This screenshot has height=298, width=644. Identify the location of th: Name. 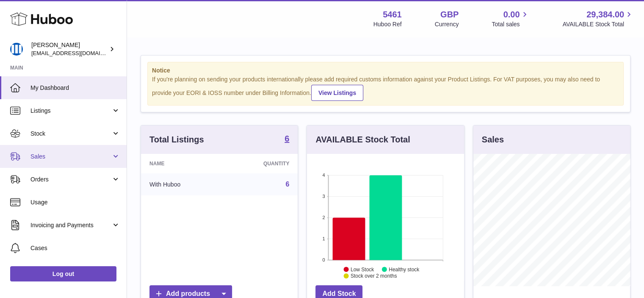
(182, 163).